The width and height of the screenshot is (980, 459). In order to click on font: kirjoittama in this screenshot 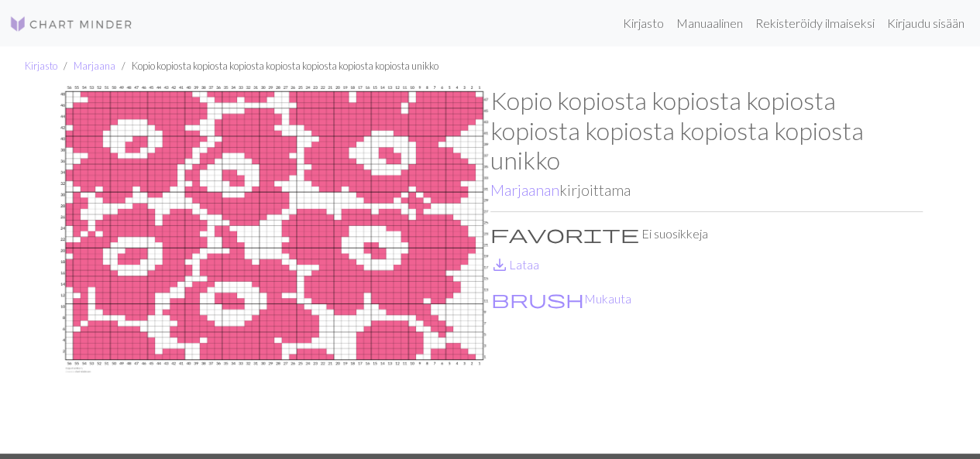, I will do `click(595, 190)`.